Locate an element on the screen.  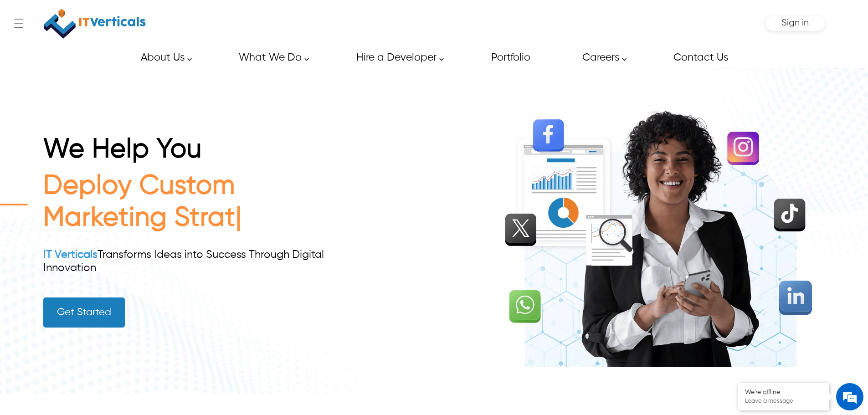
img: IT Verticals Inc is located at coordinates (95, 23).